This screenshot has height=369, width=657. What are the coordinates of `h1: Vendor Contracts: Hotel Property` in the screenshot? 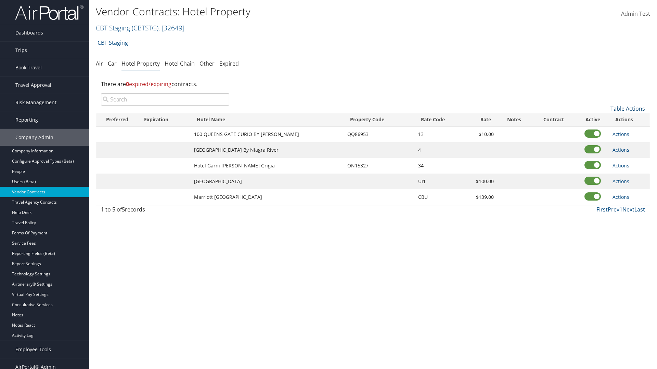 It's located at (280, 12).